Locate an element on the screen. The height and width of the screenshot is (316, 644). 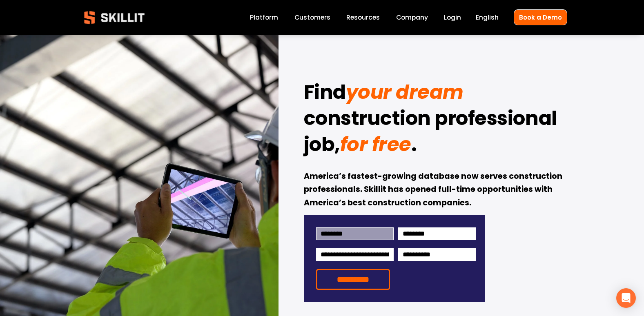
div: Open Intercom Messenger is located at coordinates (626, 298).